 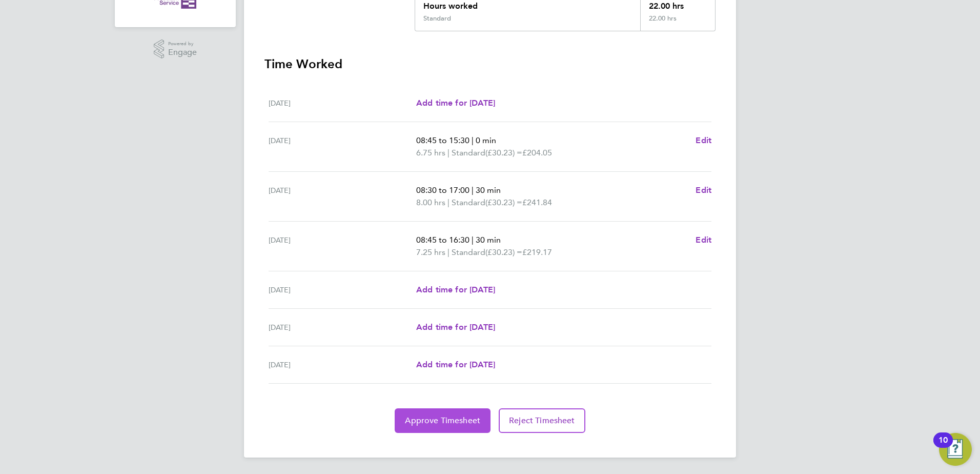 What do you see at coordinates (443, 190) in the screenshot?
I see `span: 08:30 to 17:00` at bounding box center [443, 190].